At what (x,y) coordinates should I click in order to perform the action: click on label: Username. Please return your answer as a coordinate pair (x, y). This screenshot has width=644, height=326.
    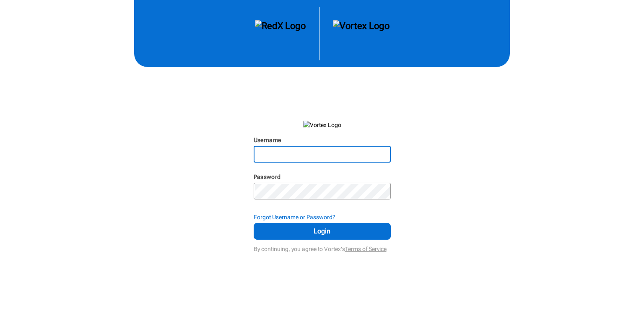
    Looking at the image, I should click on (268, 140).